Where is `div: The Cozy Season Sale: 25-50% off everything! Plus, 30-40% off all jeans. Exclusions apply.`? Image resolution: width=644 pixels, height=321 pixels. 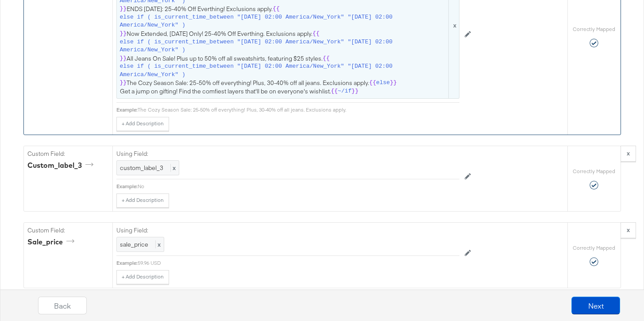
div: The Cozy Season Sale: 25-50% off everything! Plus, 30-40% off all jeans. Exclusions apply. is located at coordinates (298, 110).